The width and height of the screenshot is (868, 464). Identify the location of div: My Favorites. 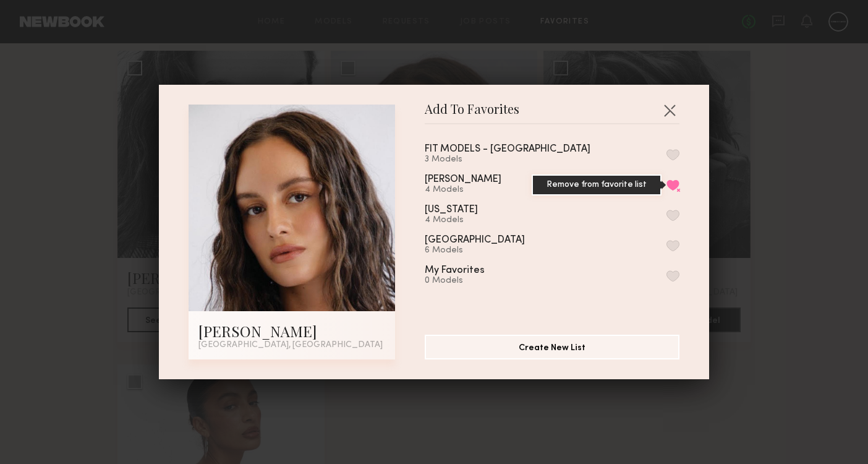
(454, 270).